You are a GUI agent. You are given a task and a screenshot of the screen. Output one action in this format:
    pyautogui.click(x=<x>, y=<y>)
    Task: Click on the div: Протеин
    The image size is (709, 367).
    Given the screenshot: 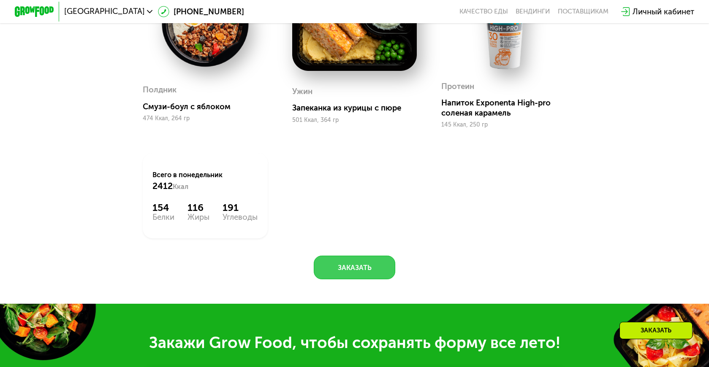 What is the action you would take?
    pyautogui.click(x=458, y=87)
    